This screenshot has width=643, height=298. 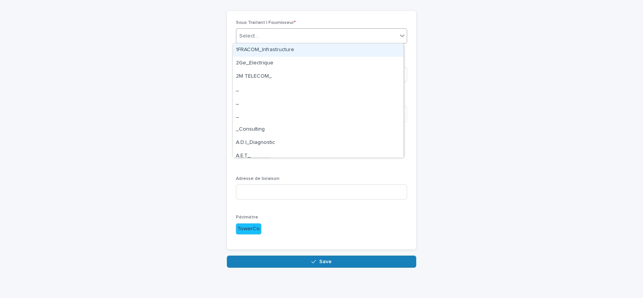 What do you see at coordinates (248, 229) in the screenshot?
I see `div: TowerCo` at bounding box center [248, 229].